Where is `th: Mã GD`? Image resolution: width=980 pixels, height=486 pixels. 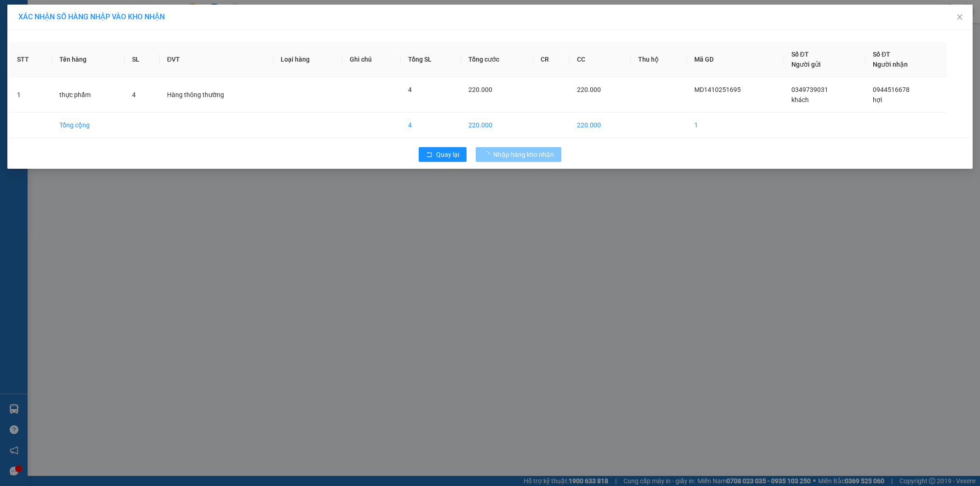
th: Mã GD is located at coordinates (735, 59).